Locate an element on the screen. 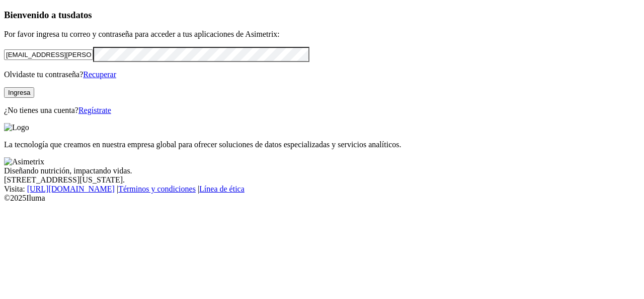 The width and height of the screenshot is (644, 299). p: La tecnología que creamos en nuestra empresa global para ofrecer soluciones de datos especializad... is located at coordinates (322, 145).